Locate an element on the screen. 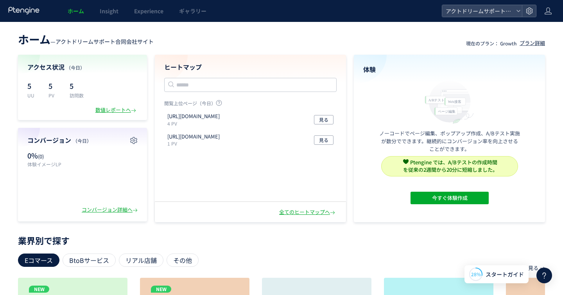 This screenshot has height=295, width=563. img: home_experience_onbo_jp-C5-EgdA0.svg is located at coordinates (450, 101).